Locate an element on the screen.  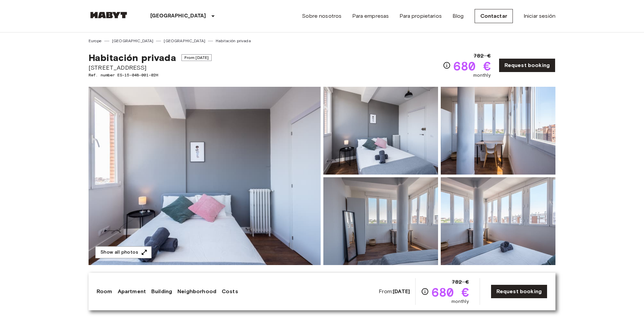
a: Contactar is located at coordinates (494, 16).